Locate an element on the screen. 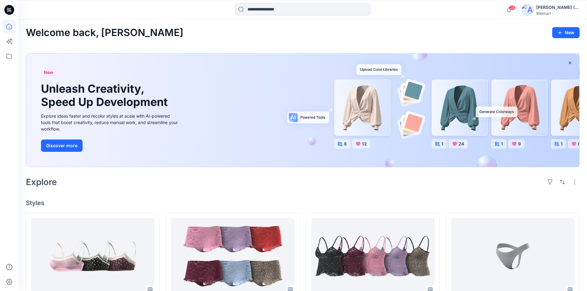  span: New is located at coordinates (48, 72).